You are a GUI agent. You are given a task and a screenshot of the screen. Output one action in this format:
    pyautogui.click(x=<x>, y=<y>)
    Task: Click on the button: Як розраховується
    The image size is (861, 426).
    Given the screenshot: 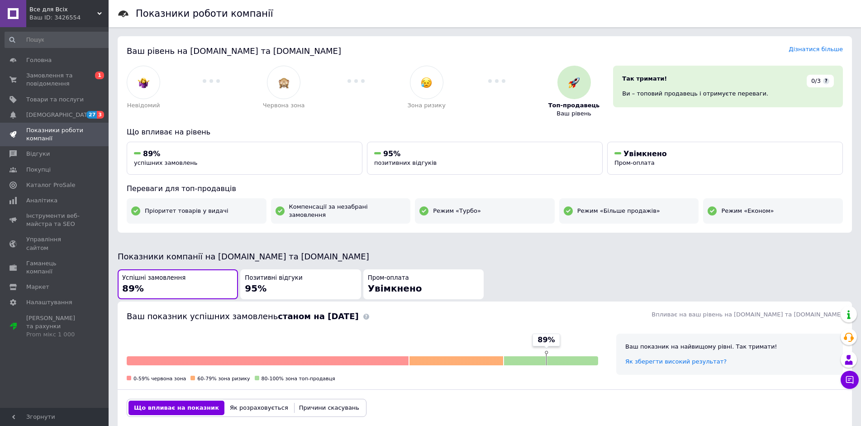 What is the action you would take?
    pyautogui.click(x=259, y=407)
    